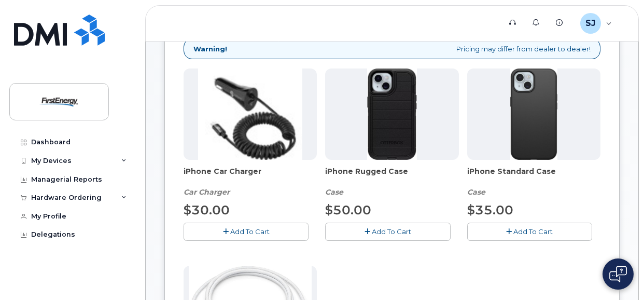 This screenshot has height=300, width=644. I want to click on span: SJ, so click(591, 23).